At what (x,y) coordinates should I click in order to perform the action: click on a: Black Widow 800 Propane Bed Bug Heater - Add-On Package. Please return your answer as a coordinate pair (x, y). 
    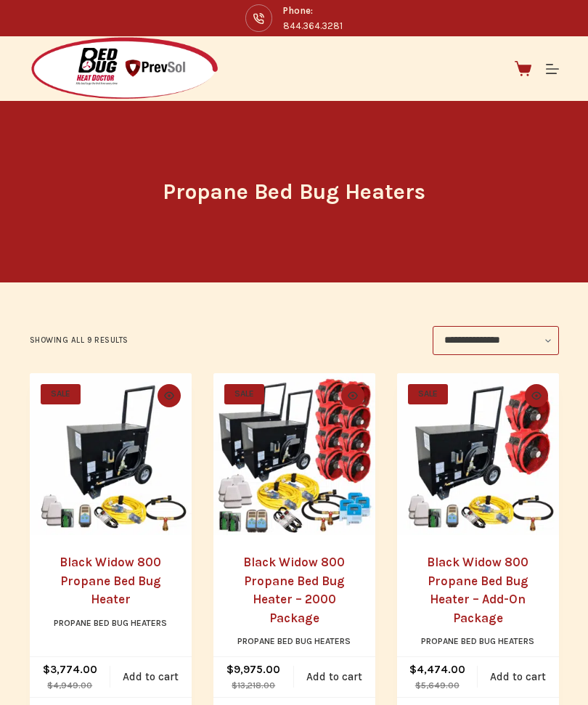
    Looking at the image, I should click on (478, 454).